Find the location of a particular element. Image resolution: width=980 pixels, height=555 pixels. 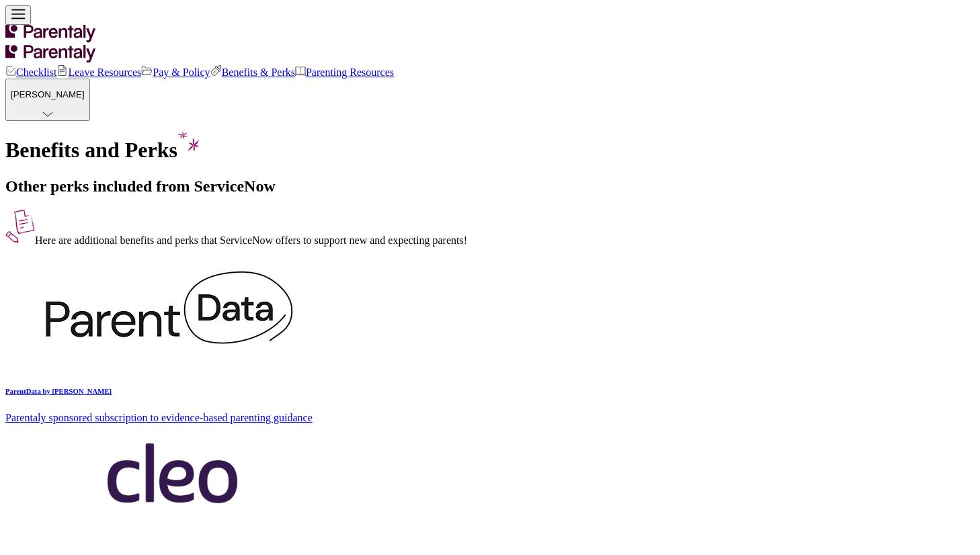

img: Paper and pencil svg - benefits and perks is located at coordinates (21, 226).